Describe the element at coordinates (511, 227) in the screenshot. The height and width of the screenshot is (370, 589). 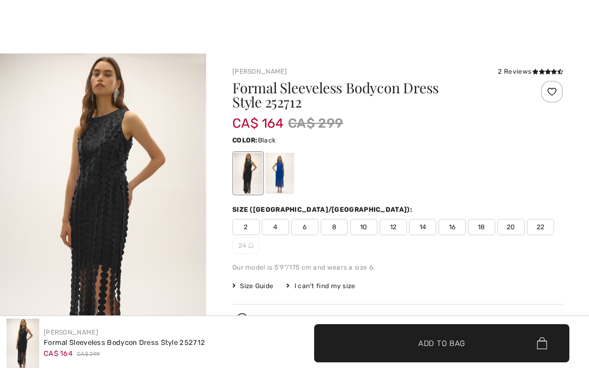
I see `span: 20` at that location.